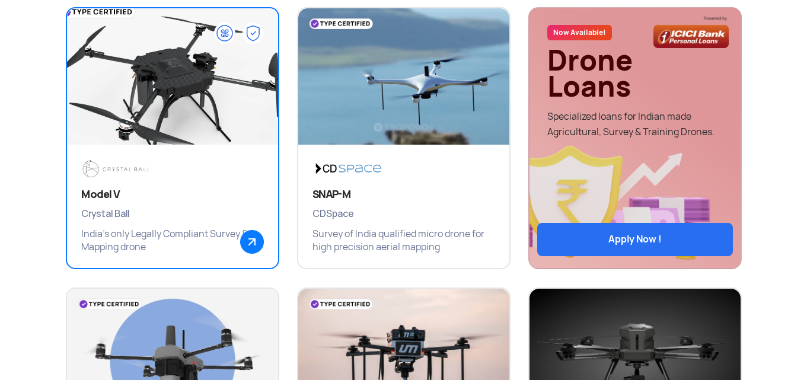  What do you see at coordinates (173, 214) in the screenshot?
I see `span: Crystal Ball` at bounding box center [173, 214].